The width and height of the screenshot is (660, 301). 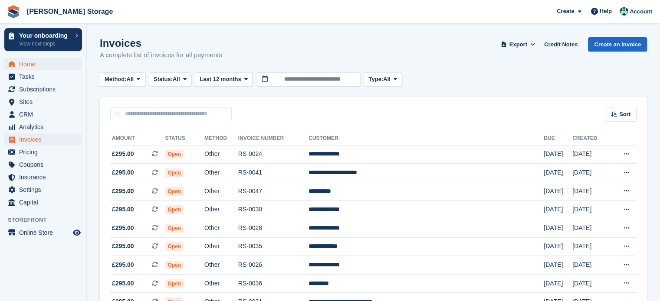 I want to click on span: Status:, so click(x=163, y=79).